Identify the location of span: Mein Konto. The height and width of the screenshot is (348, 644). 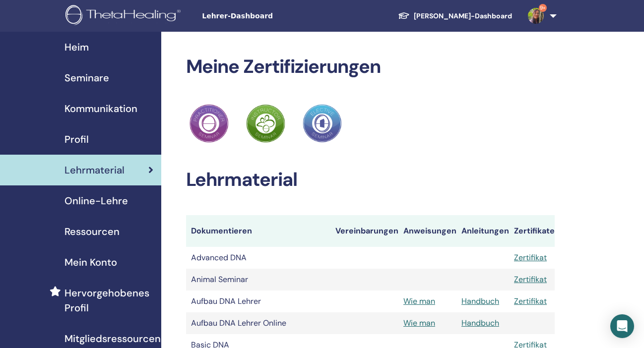
(91, 262).